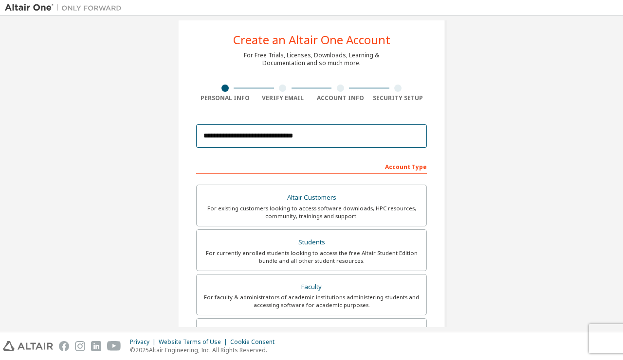  I want to click on div: Account Type, so click(311, 166).